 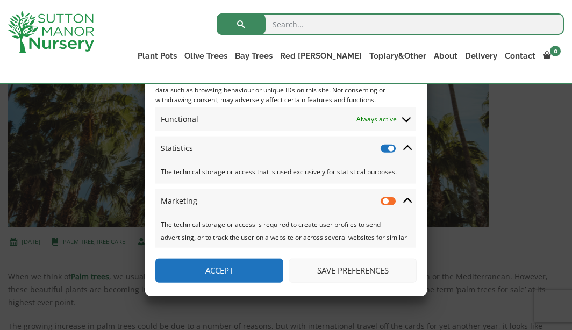 What do you see at coordinates (481, 56) in the screenshot?
I see `a: Delivery` at bounding box center [481, 56].